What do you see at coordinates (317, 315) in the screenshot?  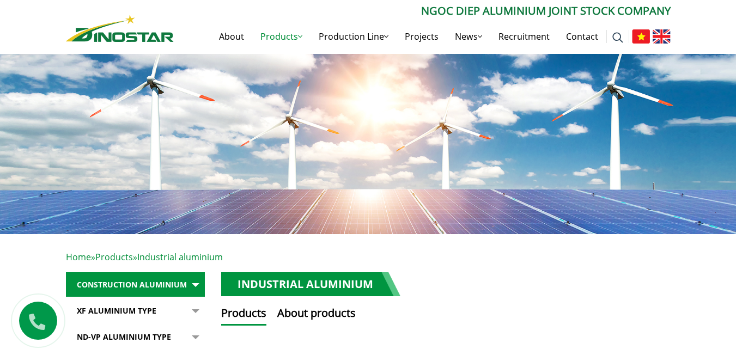 I see `button: About products` at bounding box center [317, 315].